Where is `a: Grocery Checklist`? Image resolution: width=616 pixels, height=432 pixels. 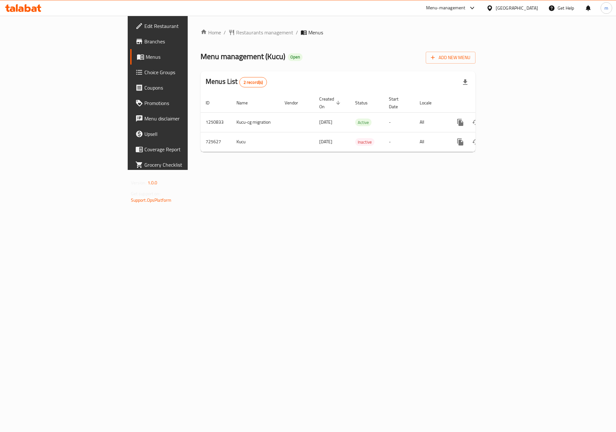
a: Grocery Checklist is located at coordinates (180, 165).